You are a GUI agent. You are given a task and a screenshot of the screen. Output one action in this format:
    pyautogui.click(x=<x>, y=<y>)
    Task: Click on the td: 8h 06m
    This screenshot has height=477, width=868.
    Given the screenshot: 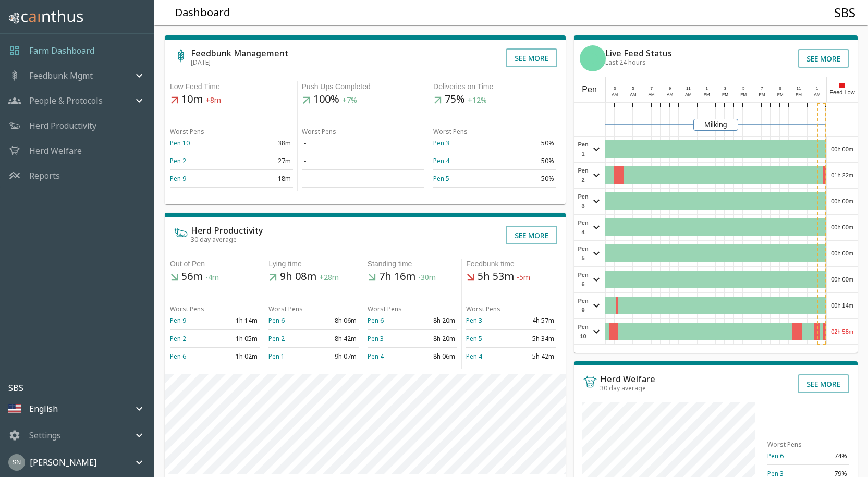 What is the action you would take?
    pyautogui.click(x=435, y=356)
    